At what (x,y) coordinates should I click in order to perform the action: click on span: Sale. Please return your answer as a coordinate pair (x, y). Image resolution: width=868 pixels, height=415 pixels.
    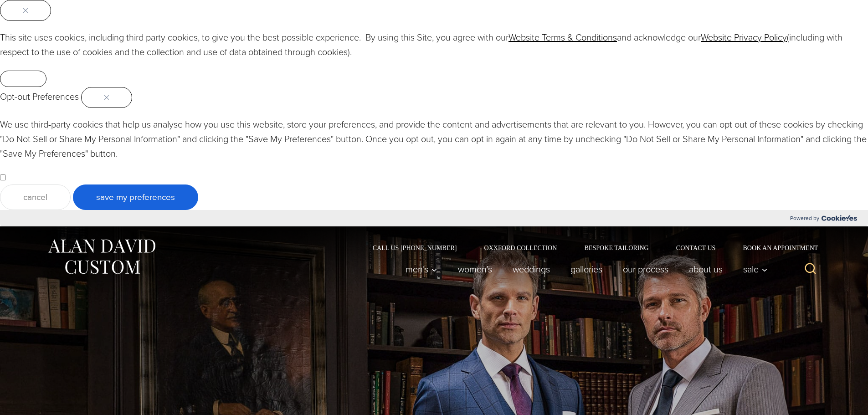
    Looking at the image, I should click on (755, 270).